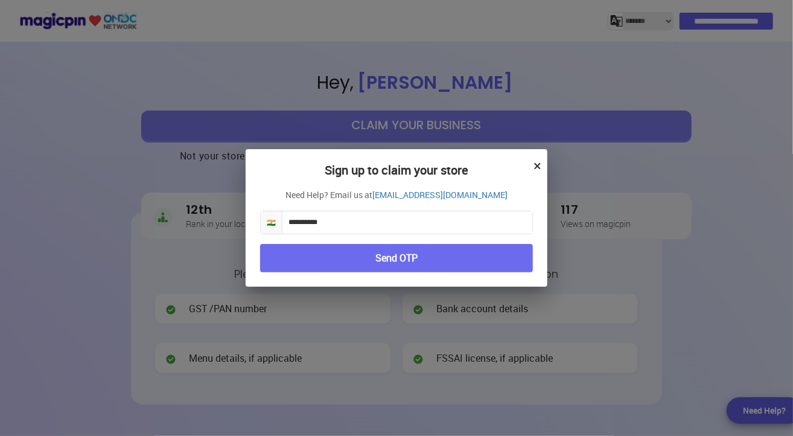 This screenshot has height=436, width=793. I want to click on p: Need Help? Email us at, so click(397, 195).